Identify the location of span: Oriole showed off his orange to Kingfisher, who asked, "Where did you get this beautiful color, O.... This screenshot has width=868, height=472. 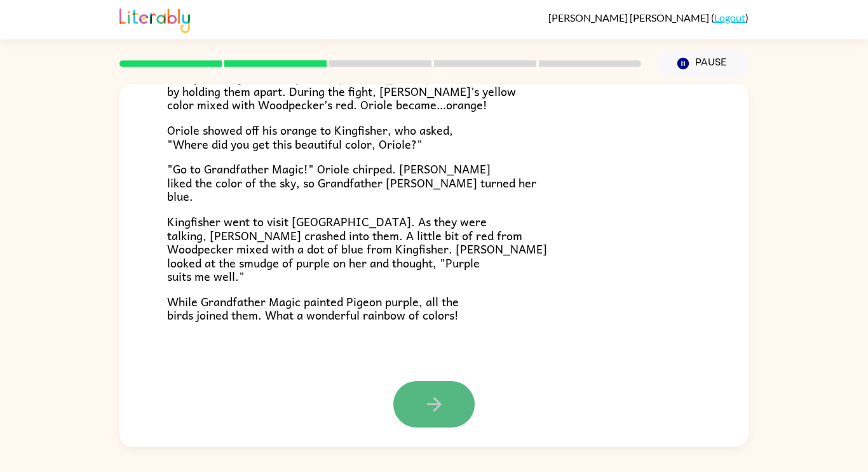
(310, 136).